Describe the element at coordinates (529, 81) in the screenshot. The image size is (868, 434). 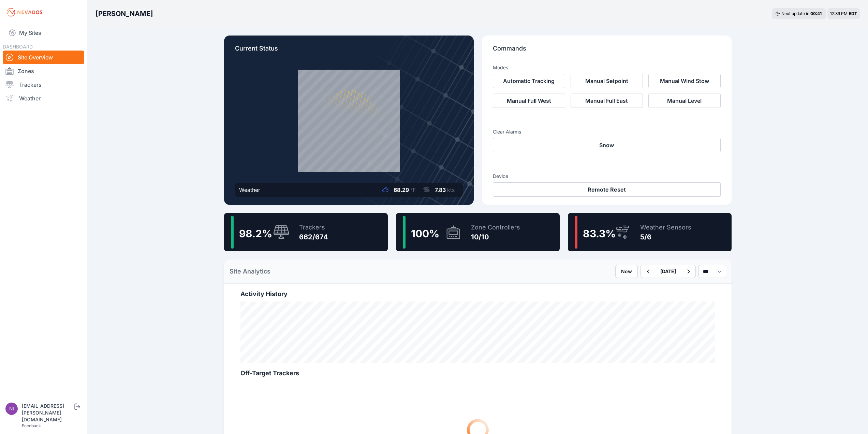
I see `button: Automatic Tracking` at that location.